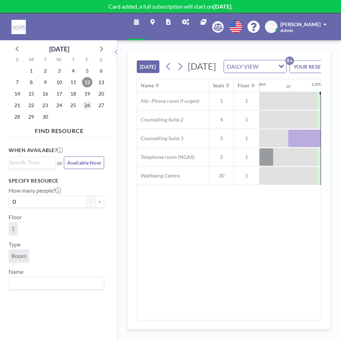  I want to click on span: 4, so click(222, 120).